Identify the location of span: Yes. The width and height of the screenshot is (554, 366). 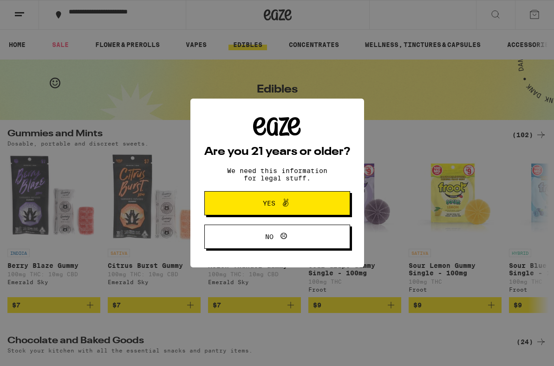
(269, 203).